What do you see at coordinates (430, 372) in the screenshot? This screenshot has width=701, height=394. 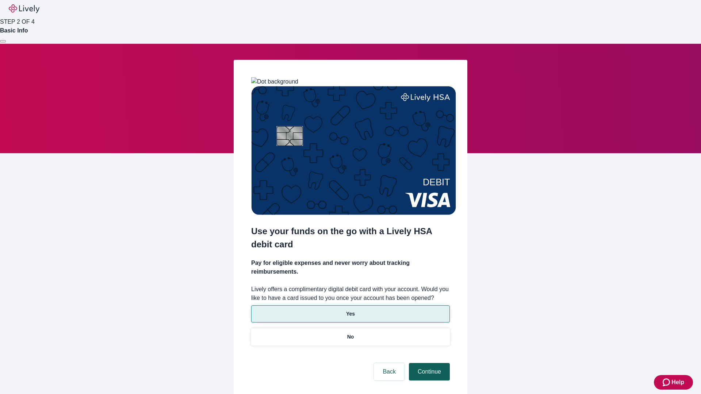 I see `button: Continue` at bounding box center [430, 372].